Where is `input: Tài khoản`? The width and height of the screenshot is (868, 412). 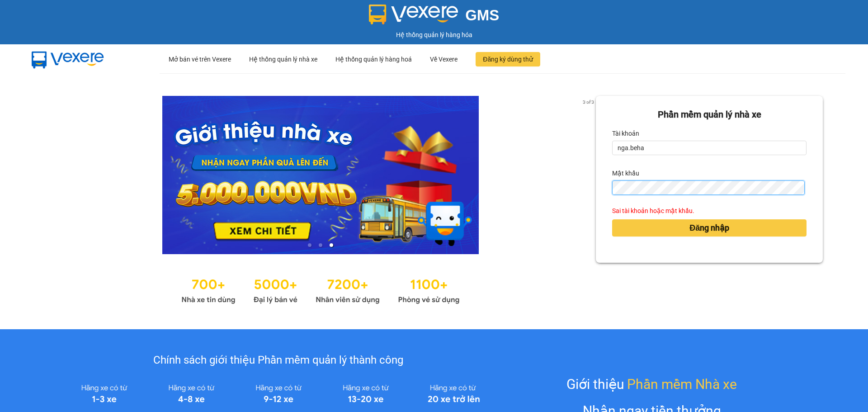 input: Tài khoản is located at coordinates (709, 148).